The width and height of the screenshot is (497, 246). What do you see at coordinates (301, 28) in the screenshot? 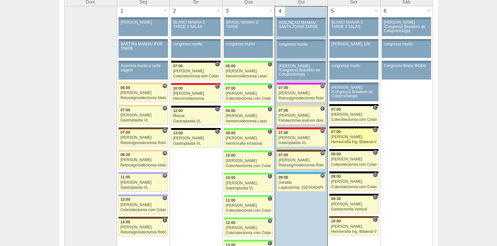
I see `a: ASSUNÇÃO MANHÃ/ SANTA JOANA TARDE` at bounding box center [301, 28].